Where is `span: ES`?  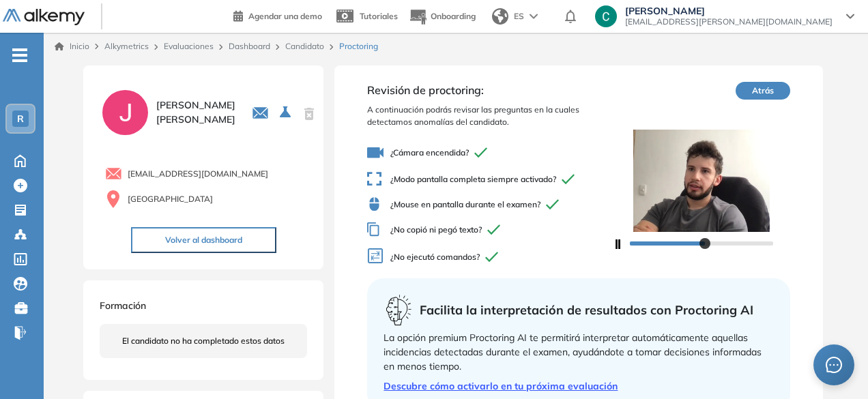
span: ES is located at coordinates (519, 16).